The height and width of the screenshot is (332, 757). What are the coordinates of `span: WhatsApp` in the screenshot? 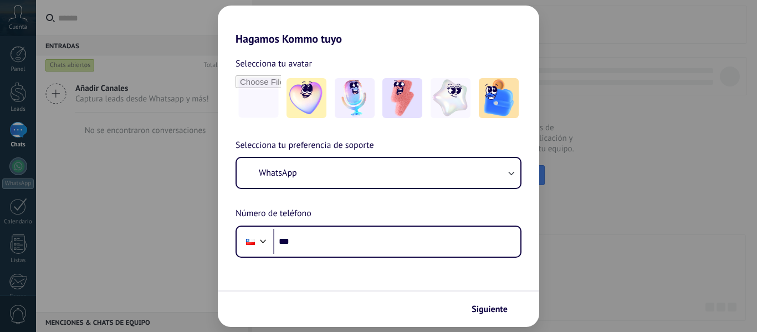 It's located at (278, 173).